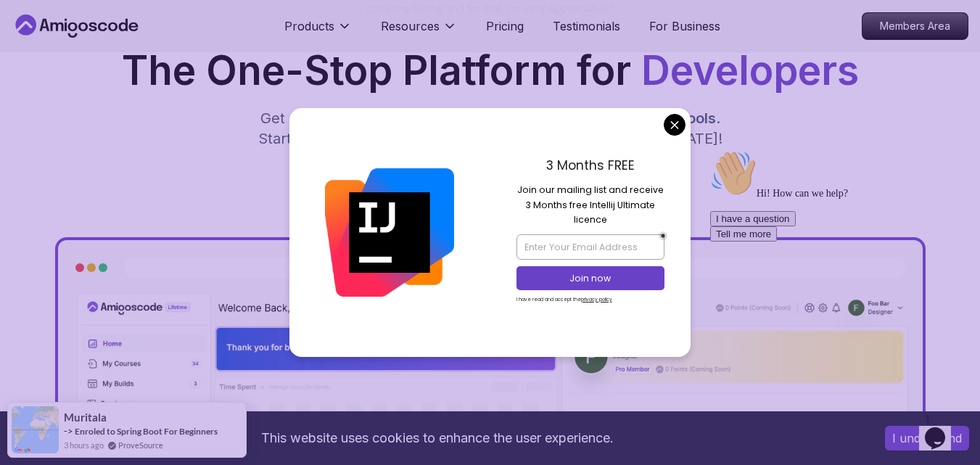 The image size is (980, 465). I want to click on p: Pricing, so click(505, 26).